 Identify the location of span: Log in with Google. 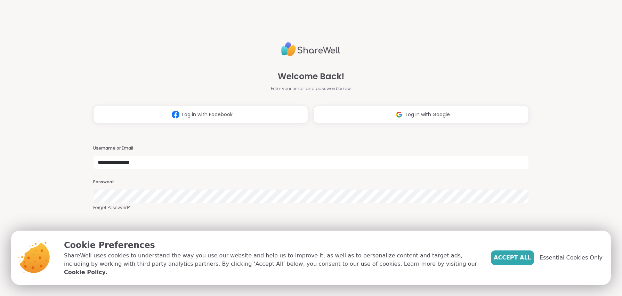
(428, 114).